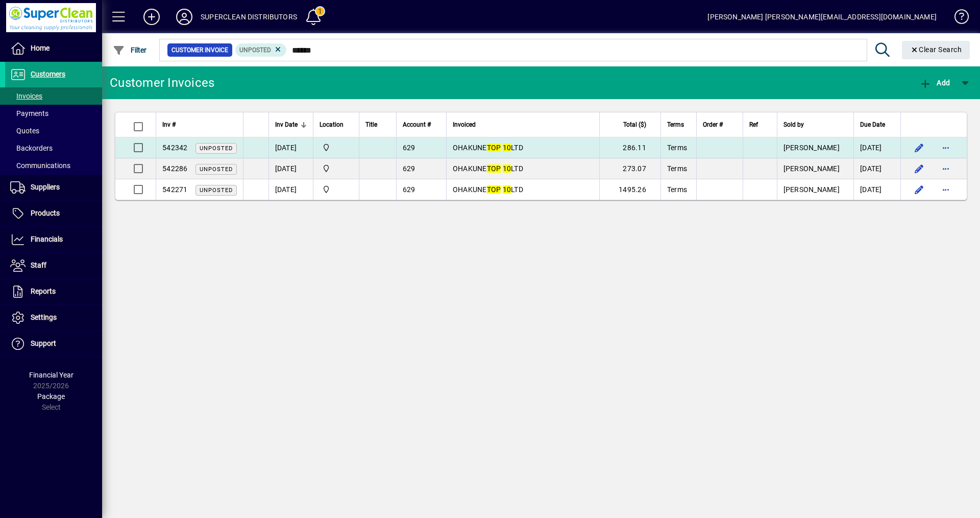 This screenshot has width=980, height=518. Describe the element at coordinates (53, 240) in the screenshot. I see `a: Financials` at that location.